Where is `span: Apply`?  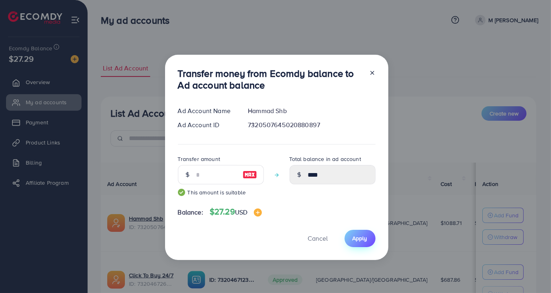 span: Apply is located at coordinates (360, 238).